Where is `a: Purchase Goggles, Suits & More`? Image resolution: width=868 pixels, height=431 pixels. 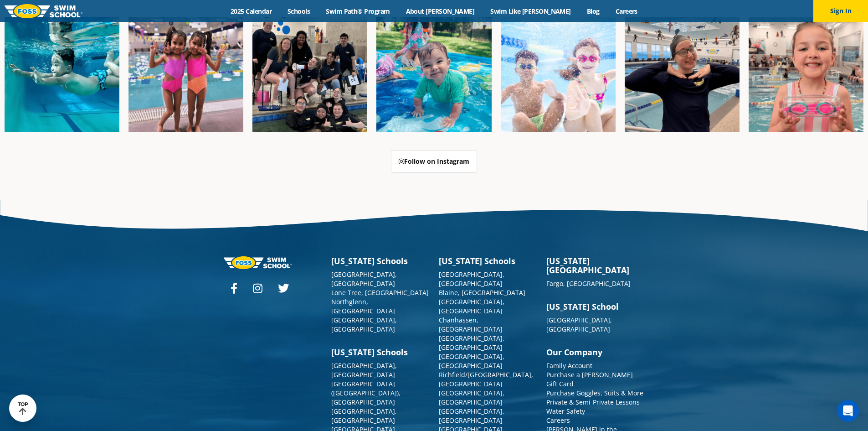 a: Purchase Goggles, Suits & More is located at coordinates (594, 393).